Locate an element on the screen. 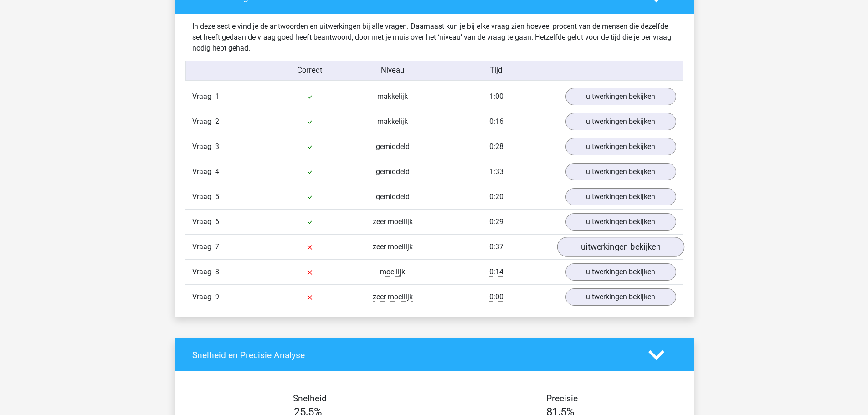 Image resolution: width=868 pixels, height=415 pixels. span: moeilijk is located at coordinates (392, 272).